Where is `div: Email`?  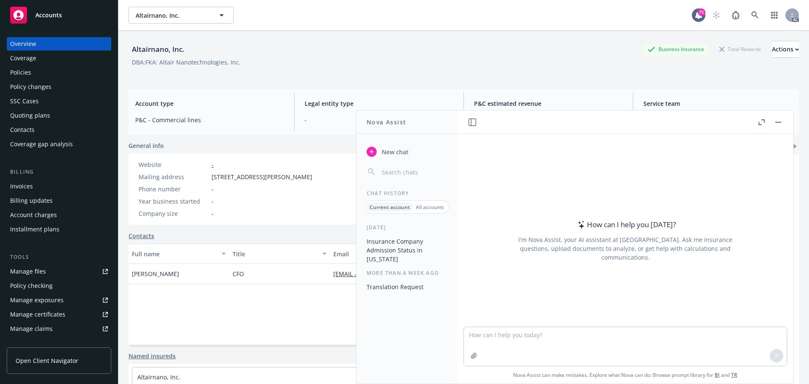 div: Email is located at coordinates (409, 254).